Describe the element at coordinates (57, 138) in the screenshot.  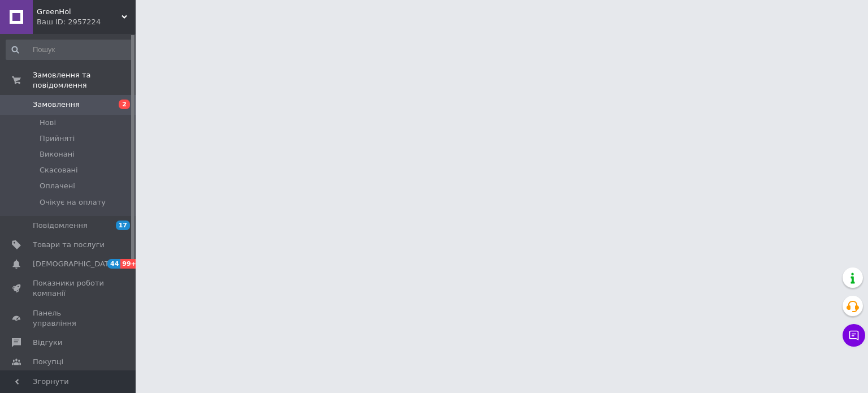
I see `span: Прийняті` at that location.